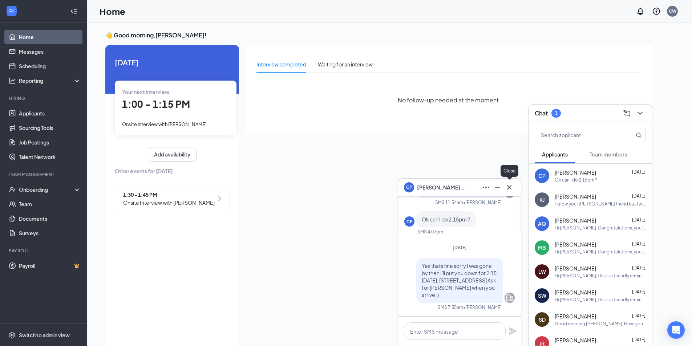  Describe the element at coordinates (640, 113) in the screenshot. I see `svg: ChevronDown` at that location.